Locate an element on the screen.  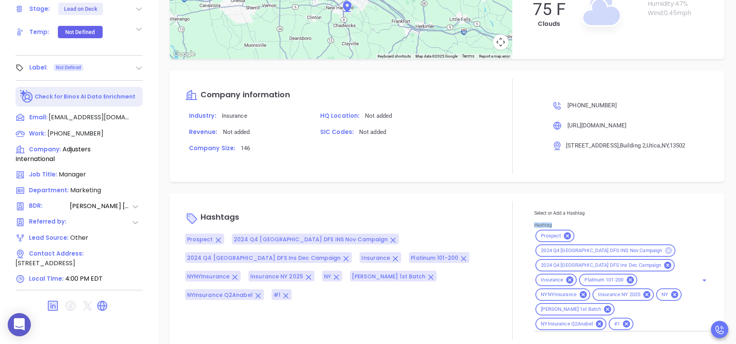
div: Prospect is located at coordinates (555, 236).